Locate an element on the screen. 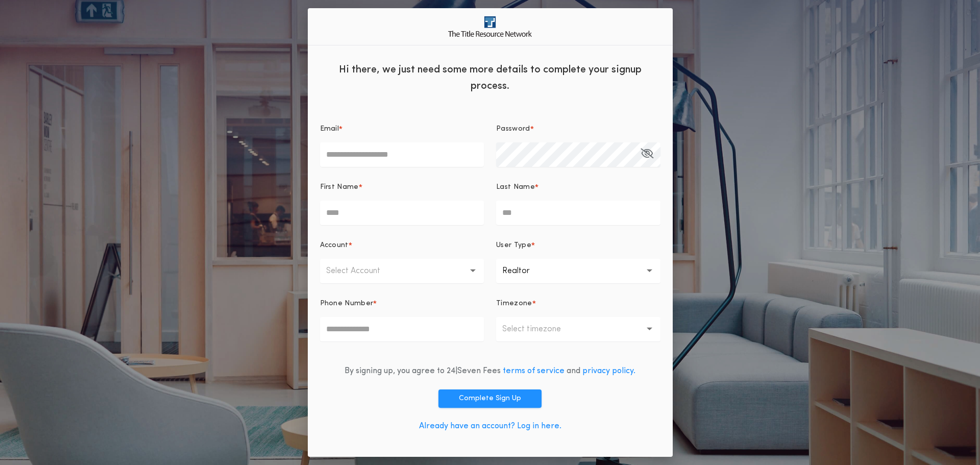  button: Select Account is located at coordinates (402, 271).